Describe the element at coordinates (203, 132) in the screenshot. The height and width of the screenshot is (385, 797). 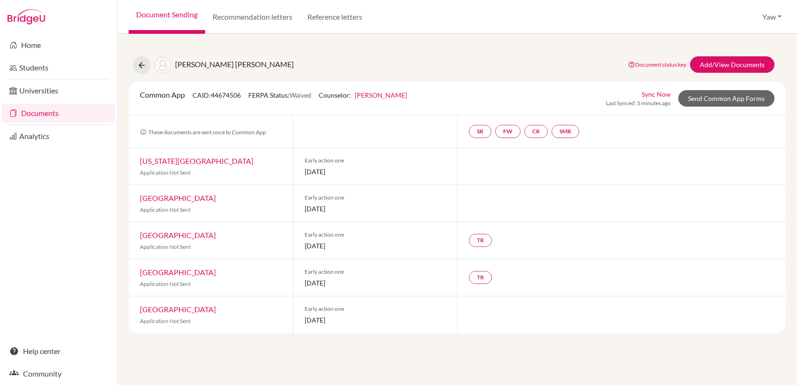
I see `span: These documents are sent once to Common App` at that location.